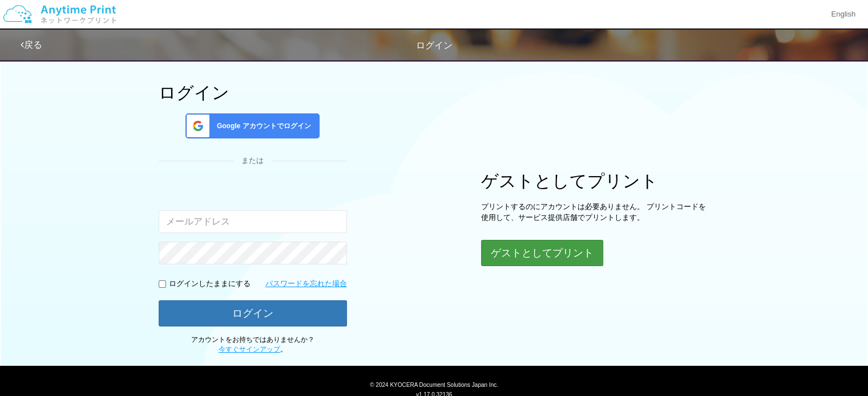  I want to click on div: または, so click(253, 161).